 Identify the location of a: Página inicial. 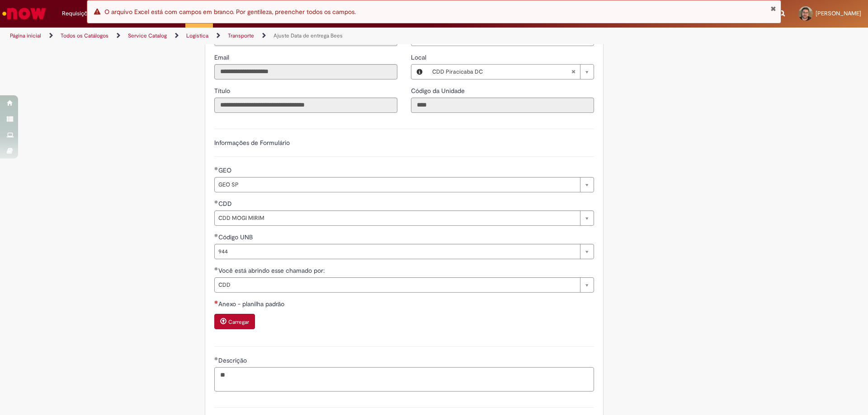
(25, 36).